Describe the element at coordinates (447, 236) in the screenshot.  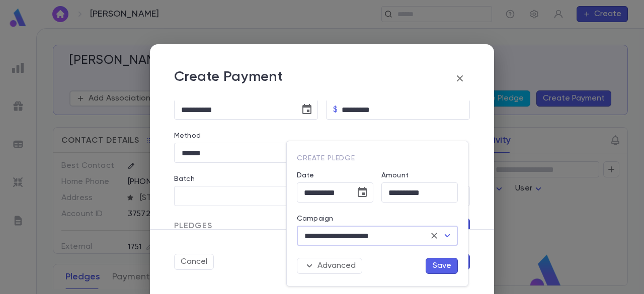
I see `button: Open` at that location.